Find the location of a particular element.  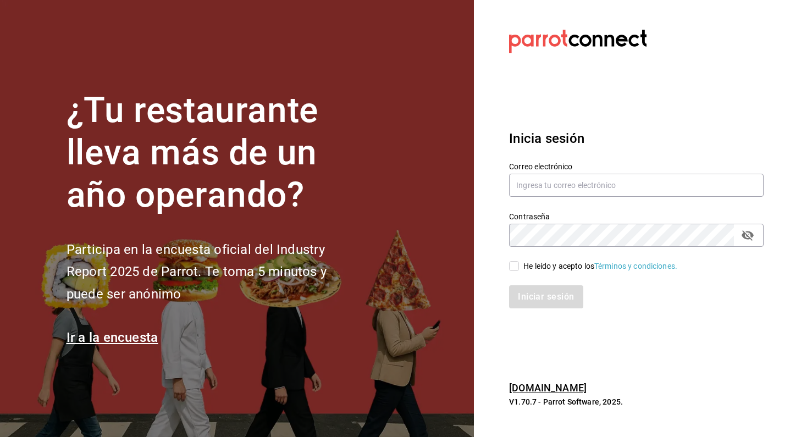

input: Ingresa tu correo electrónico is located at coordinates (636, 185).